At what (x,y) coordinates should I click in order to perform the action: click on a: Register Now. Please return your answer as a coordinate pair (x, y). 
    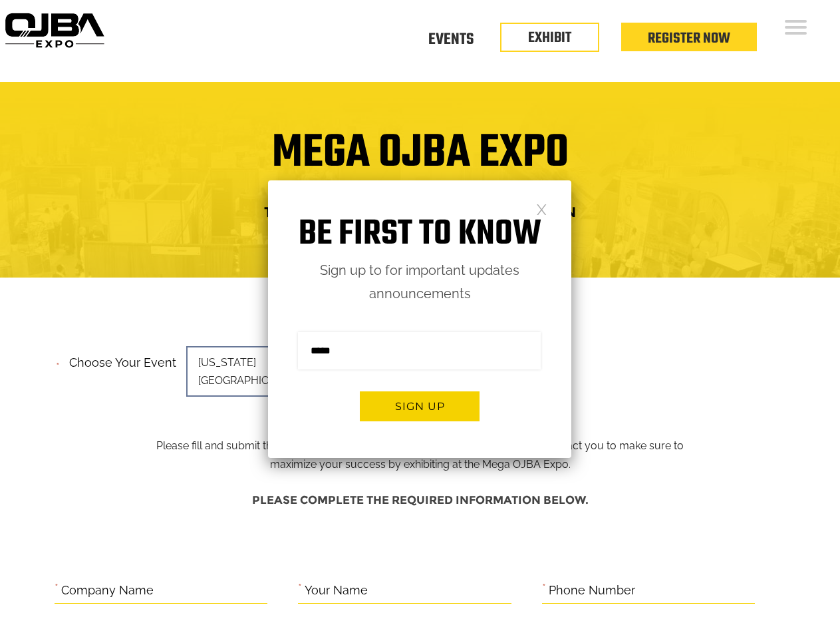
    Looking at the image, I should click on (689, 39).